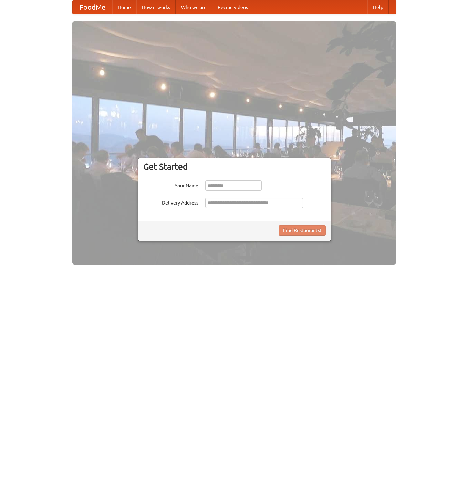 The width and height of the screenshot is (468, 488). Describe the element at coordinates (124, 7) in the screenshot. I see `a: Home` at that location.